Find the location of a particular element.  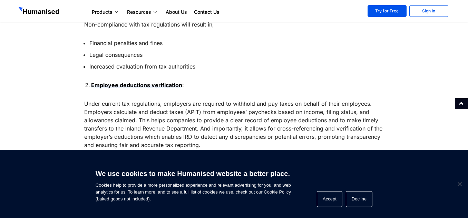

p: Under current tax regulations, employers are required to withhold and pay taxes on behalf of thei... is located at coordinates (234, 125).